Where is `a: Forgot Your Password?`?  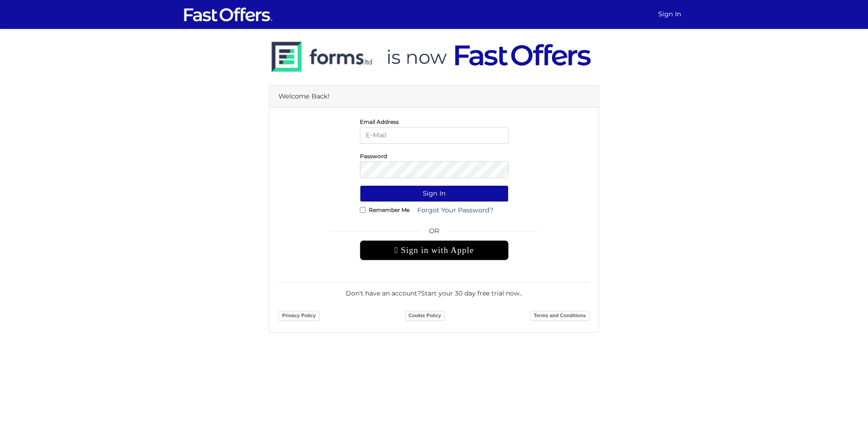 a: Forgot Your Password? is located at coordinates (455, 211).